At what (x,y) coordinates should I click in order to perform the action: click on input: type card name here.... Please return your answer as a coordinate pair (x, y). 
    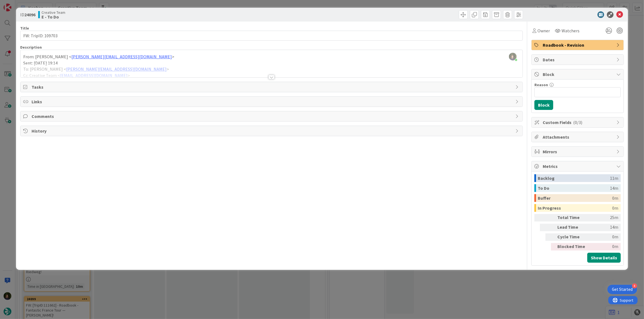
    Looking at the image, I should click on (272, 36).